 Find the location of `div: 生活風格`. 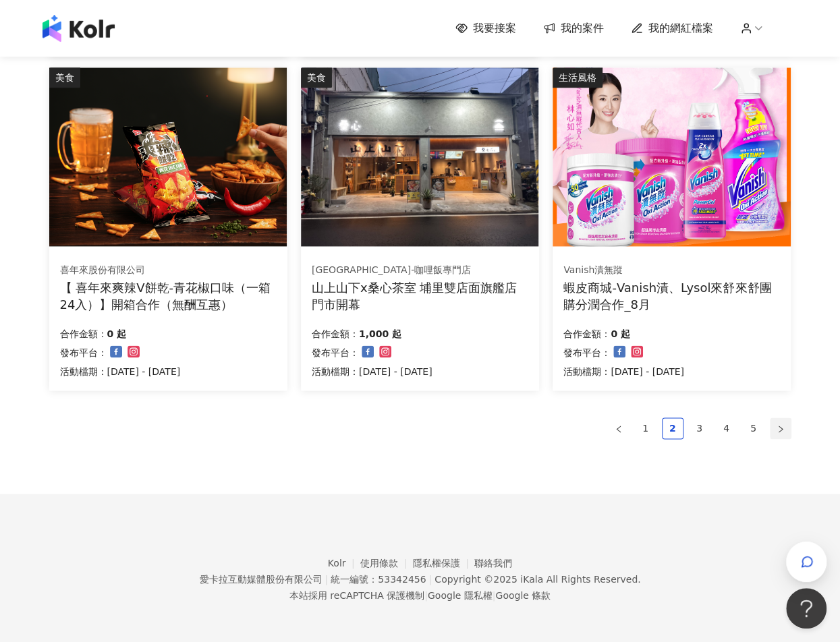

div: 生活風格 is located at coordinates (578, 78).